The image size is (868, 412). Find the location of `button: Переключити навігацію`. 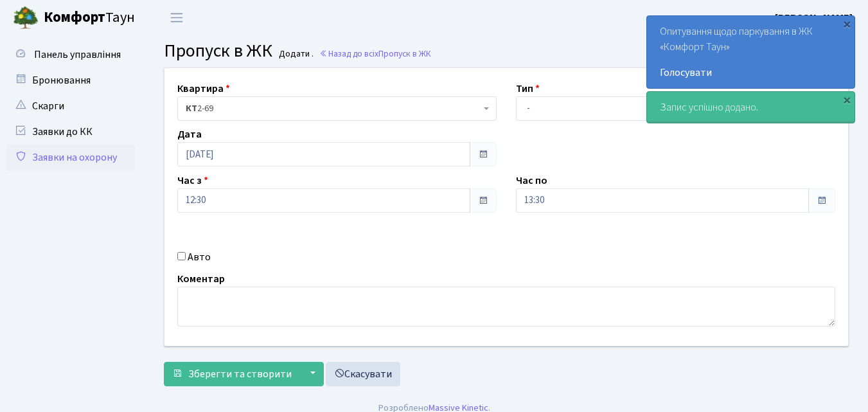

button: Переключити навігацію is located at coordinates (177, 17).